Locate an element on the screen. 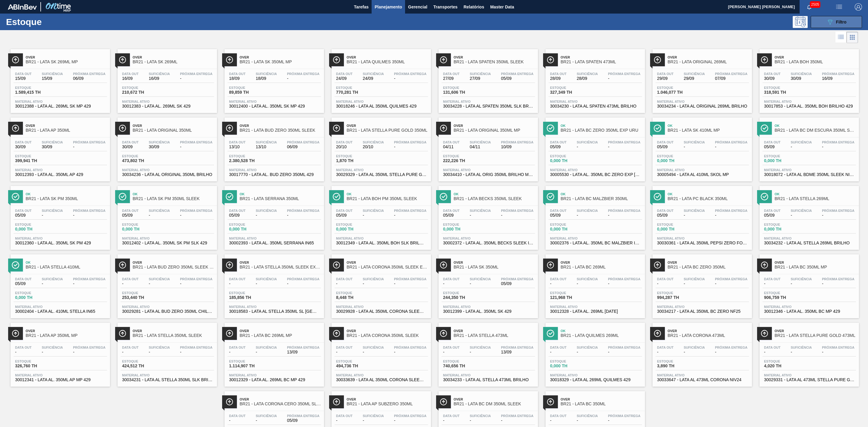 The width and height of the screenshot is (868, 427). span: Filtro is located at coordinates (841, 22).